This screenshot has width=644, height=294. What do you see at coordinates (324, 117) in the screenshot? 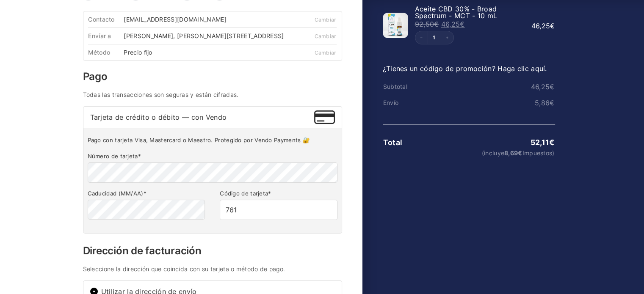
I see `img: Tarjeta de crédito o débito — con Vendo` at bounding box center [324, 117].